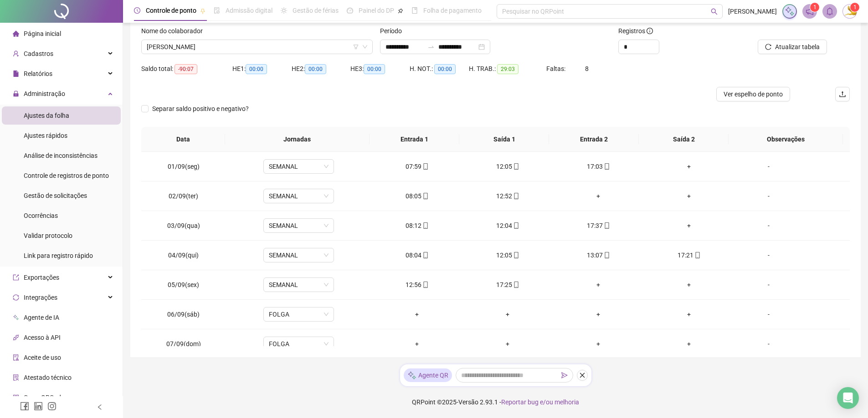 This screenshot has width=868, height=418. What do you see at coordinates (100, 407) in the screenshot?
I see `span: left` at bounding box center [100, 407].